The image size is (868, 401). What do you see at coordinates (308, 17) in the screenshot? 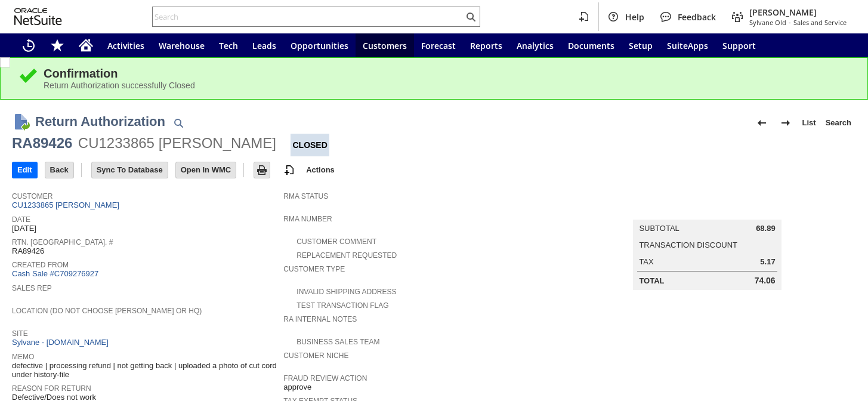
I see `input: Search` at bounding box center [308, 17].